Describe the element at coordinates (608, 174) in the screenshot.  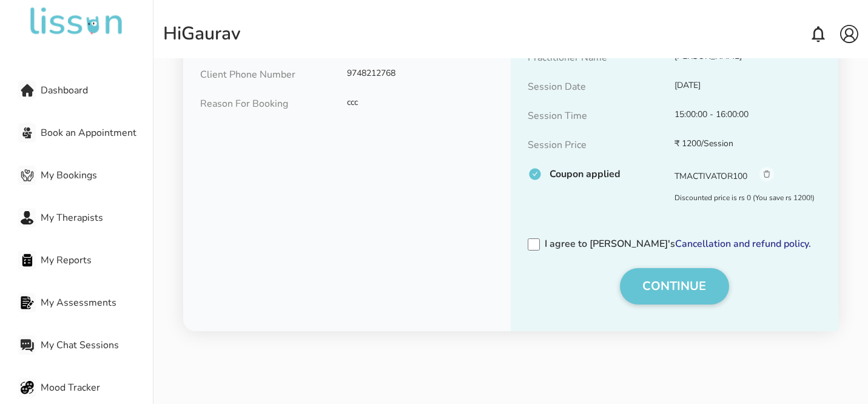
I see `p: Coupon applied` at that location.